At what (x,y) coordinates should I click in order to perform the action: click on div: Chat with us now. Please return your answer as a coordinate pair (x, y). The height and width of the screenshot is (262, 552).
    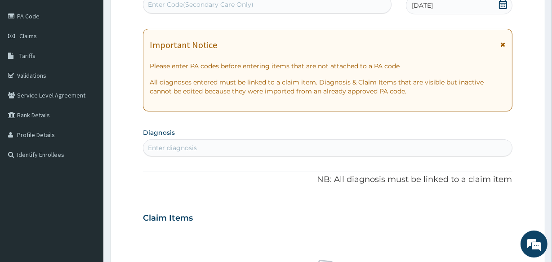
    Looking at the image, I should click on (99, 56).